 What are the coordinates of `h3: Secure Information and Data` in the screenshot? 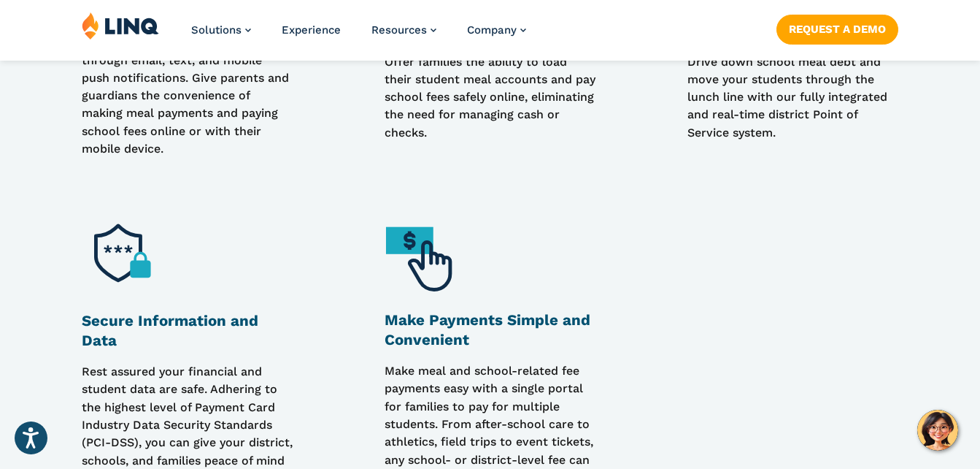 It's located at (187, 330).